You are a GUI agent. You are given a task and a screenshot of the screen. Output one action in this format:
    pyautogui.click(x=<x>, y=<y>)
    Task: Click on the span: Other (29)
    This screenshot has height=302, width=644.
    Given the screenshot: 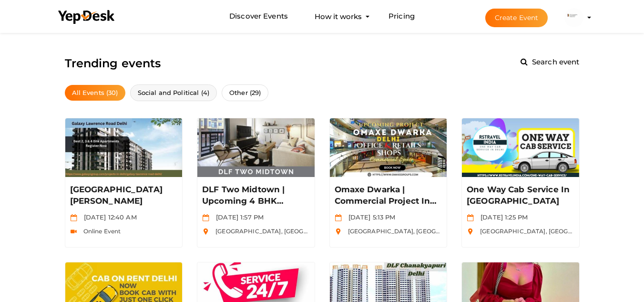 What is the action you would take?
    pyautogui.click(x=245, y=92)
    